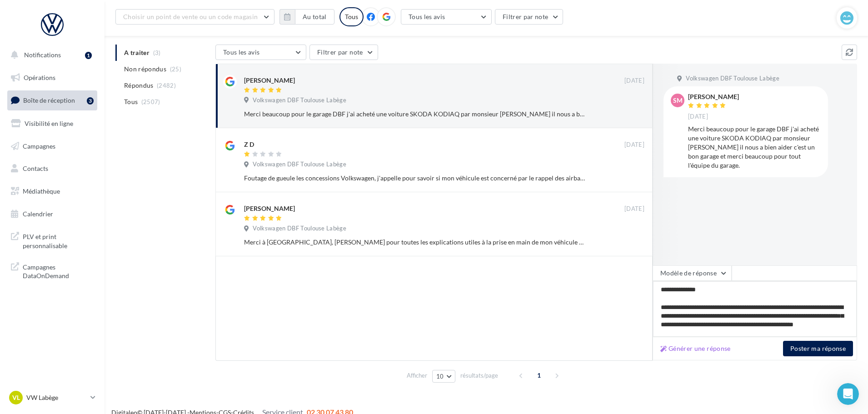  Describe the element at coordinates (414, 178) in the screenshot. I see `div: Foutage de gueule les concessions Volkswagen, j'appelle pour savoir si mon véhicule est concerné ...` at that location.